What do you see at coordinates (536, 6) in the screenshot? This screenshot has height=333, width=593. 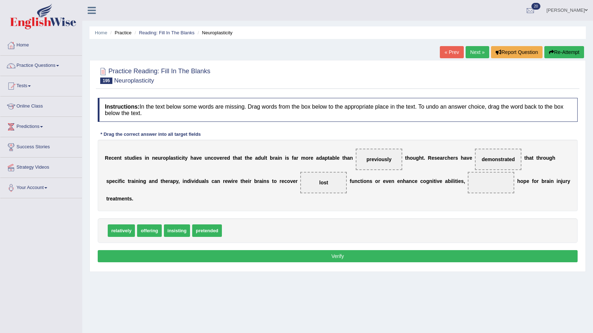 I see `span: 20` at bounding box center [536, 6].